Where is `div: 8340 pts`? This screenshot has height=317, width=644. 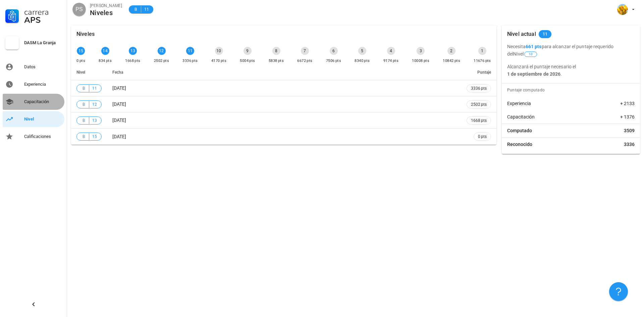
div: 8340 pts is located at coordinates (362, 61).